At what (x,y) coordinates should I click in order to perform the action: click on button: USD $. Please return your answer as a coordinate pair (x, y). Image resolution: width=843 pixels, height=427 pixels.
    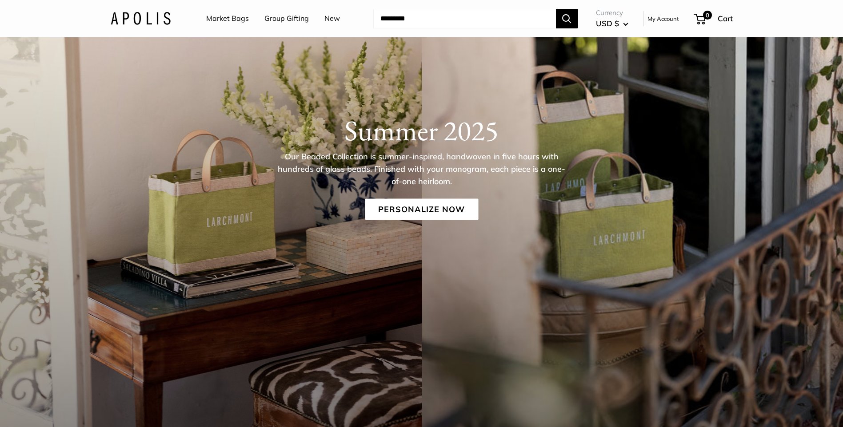
    Looking at the image, I should click on (612, 24).